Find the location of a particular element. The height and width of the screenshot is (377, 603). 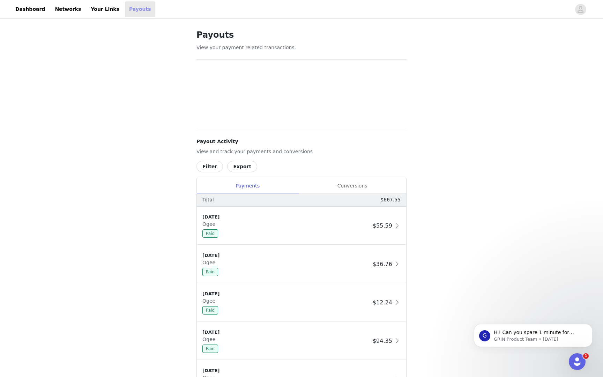

span: 1 is located at coordinates (585, 356).